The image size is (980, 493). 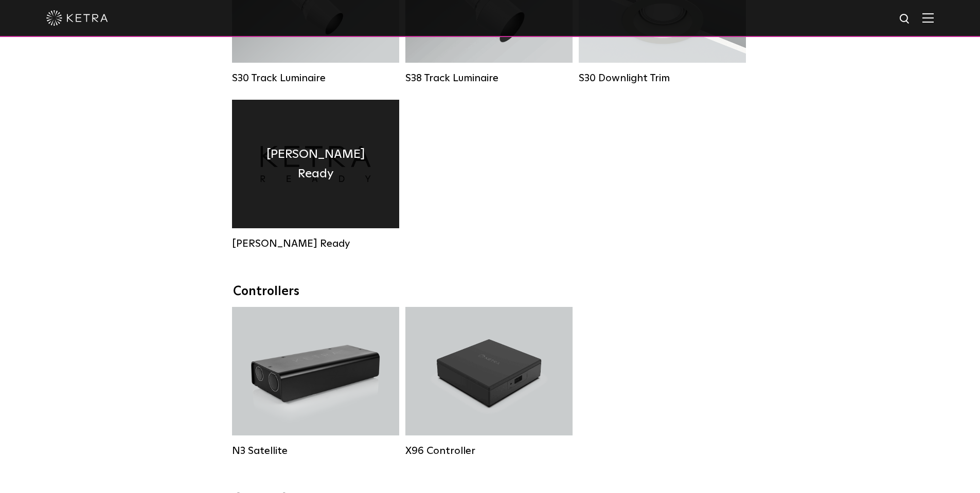 I want to click on img: ketra-logo-2019-white, so click(x=77, y=18).